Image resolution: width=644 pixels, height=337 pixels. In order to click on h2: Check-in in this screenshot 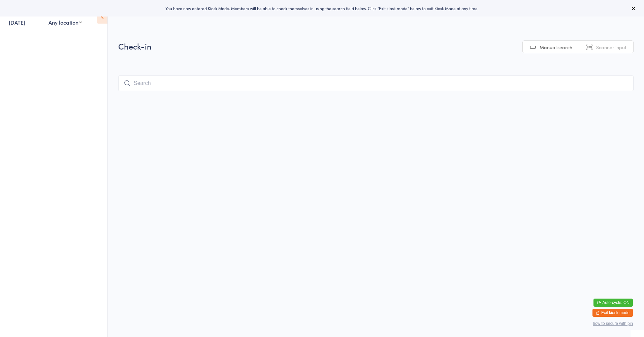, I will do `click(376, 46)`.